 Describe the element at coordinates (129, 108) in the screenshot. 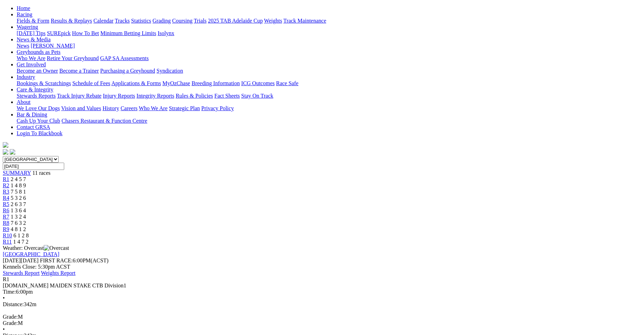

I see `a: Careers` at that location.